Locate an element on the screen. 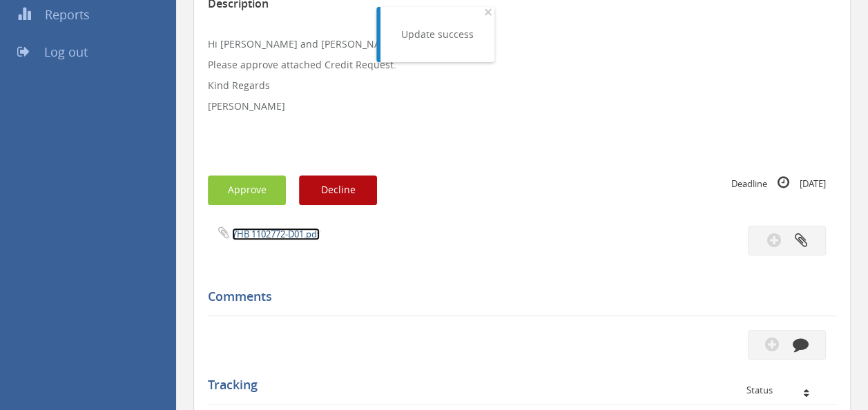 The height and width of the screenshot is (410, 868). span: Reports is located at coordinates (67, 15).